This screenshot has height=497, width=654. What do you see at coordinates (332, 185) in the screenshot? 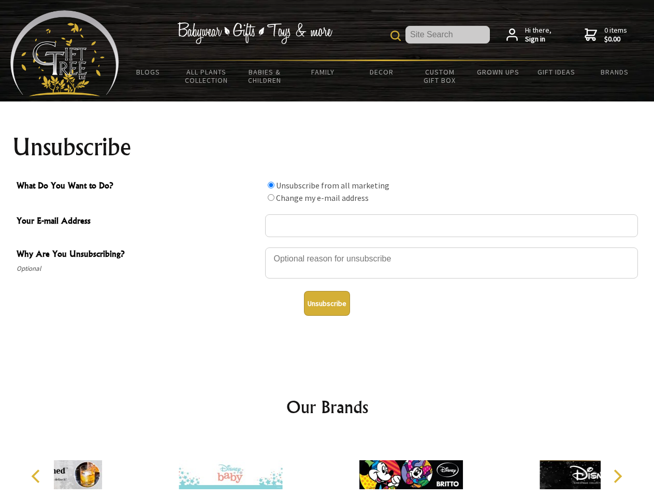
I see `label: Unsubscribe from all marketing` at bounding box center [332, 185].